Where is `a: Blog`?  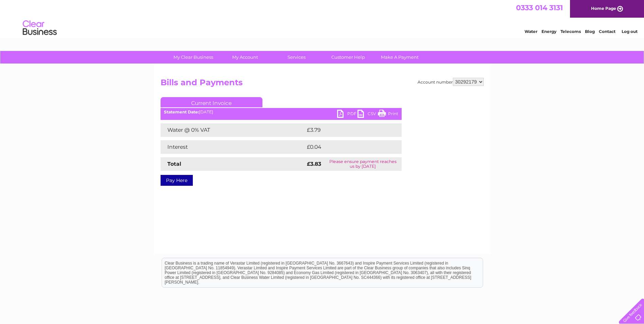 a: Blog is located at coordinates (590, 31).